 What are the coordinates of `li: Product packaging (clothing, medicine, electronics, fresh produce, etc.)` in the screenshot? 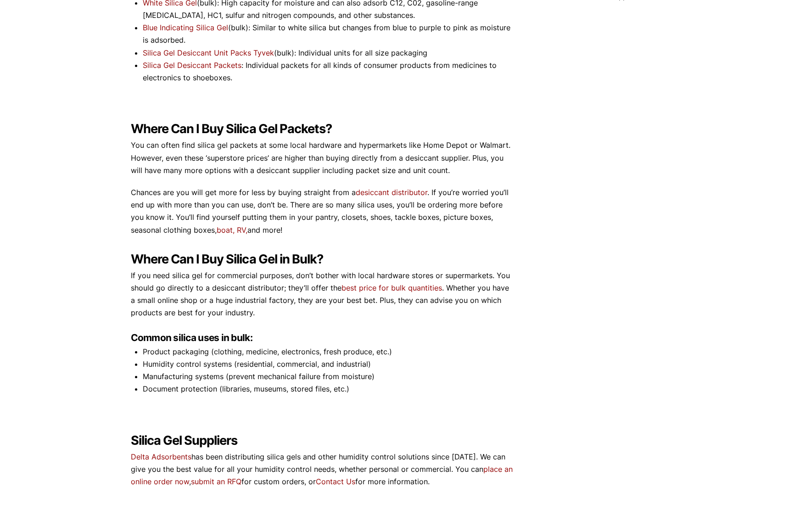 It's located at (328, 352).